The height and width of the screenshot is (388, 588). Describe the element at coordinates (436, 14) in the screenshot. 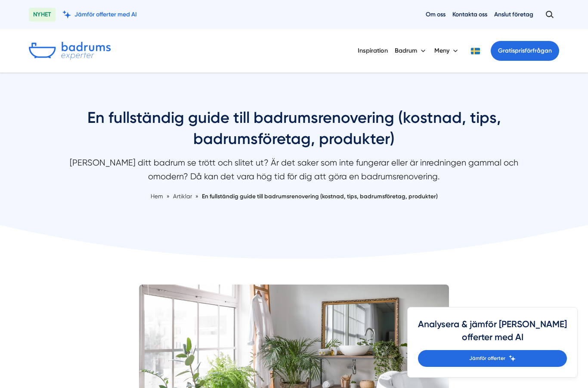

I see `a: Om oss` at that location.